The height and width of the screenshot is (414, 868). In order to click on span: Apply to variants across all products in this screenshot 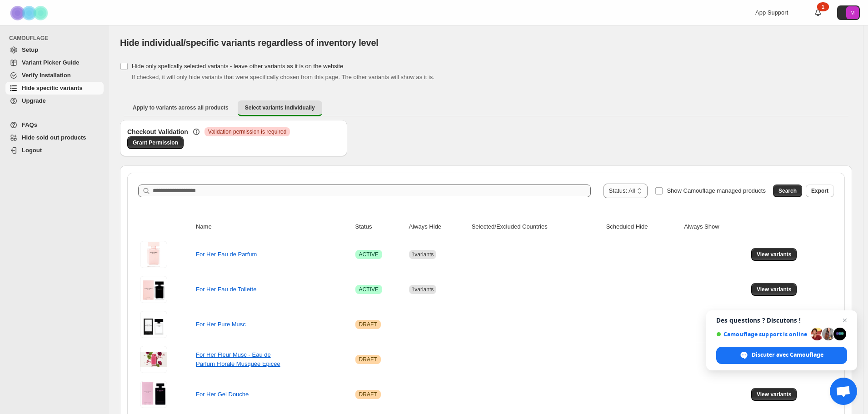, I will do `click(180, 107)`.